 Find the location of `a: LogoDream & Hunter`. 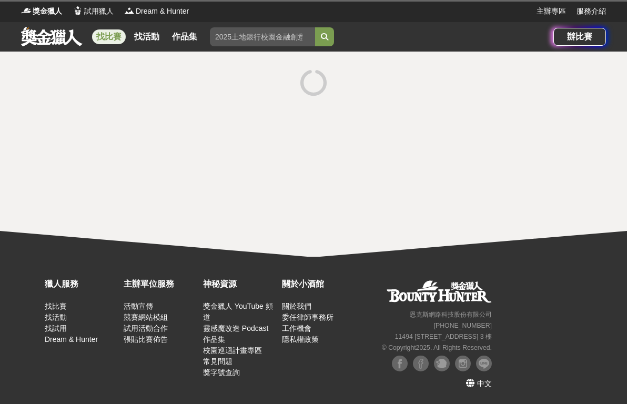

a: LogoDream & Hunter is located at coordinates (156, 11).